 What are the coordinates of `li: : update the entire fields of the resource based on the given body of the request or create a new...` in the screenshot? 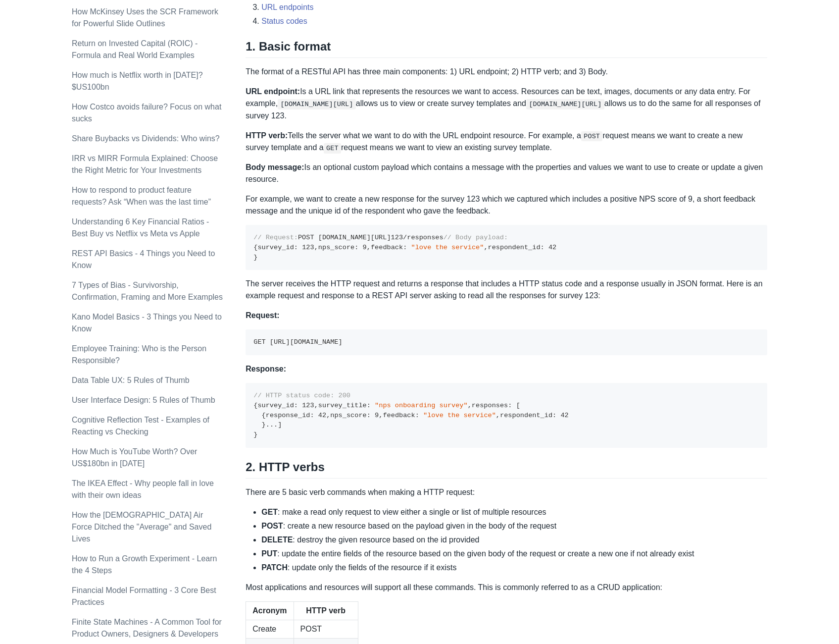 It's located at (515, 554).